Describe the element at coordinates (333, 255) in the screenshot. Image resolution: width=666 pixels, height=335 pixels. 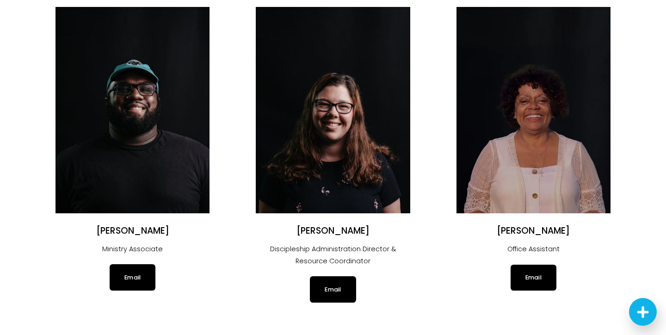
I see `p: Discipleship Administration Director & Resource Coordinator` at that location.